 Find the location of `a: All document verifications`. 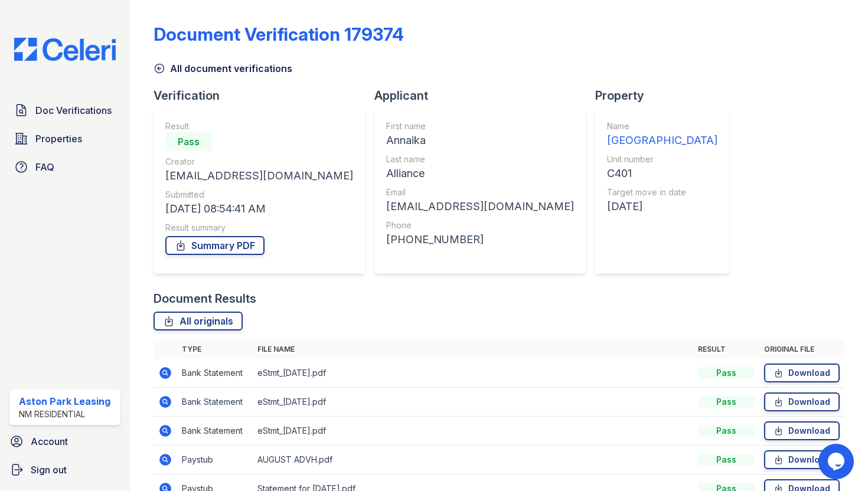

a: All document verifications is located at coordinates (223, 68).